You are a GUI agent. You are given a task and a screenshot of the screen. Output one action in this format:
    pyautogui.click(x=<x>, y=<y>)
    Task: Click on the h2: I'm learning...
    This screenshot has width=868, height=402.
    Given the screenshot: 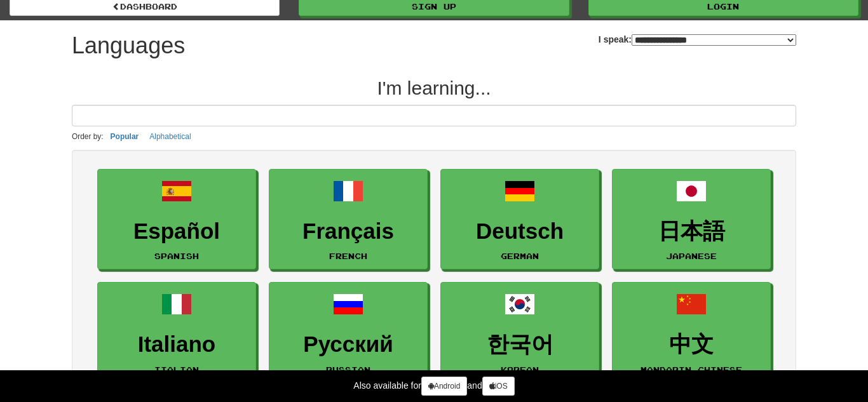 What is the action you would take?
    pyautogui.click(x=434, y=88)
    